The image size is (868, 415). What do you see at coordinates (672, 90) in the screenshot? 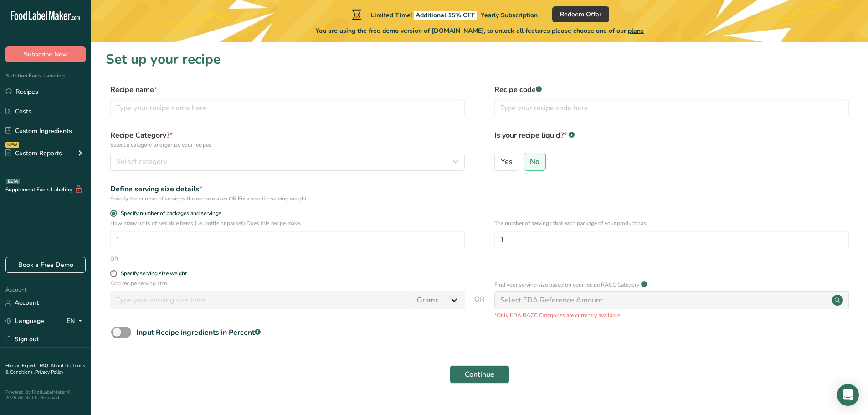
I see `label: Recipe code` at bounding box center [672, 90].